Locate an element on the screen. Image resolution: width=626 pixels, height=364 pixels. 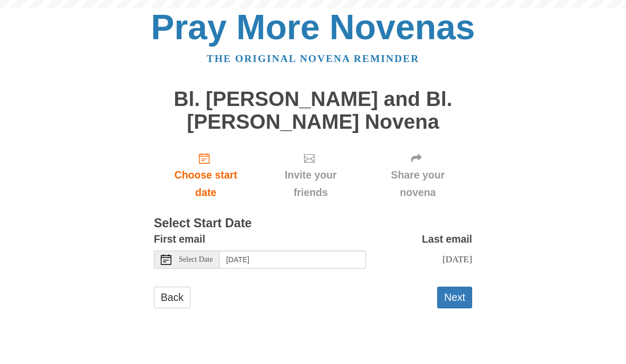
a: Back is located at coordinates (172, 297).